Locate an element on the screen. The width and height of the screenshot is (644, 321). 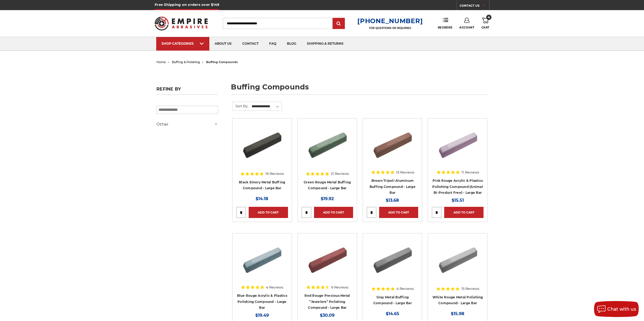
span: home is located at coordinates (161, 62).